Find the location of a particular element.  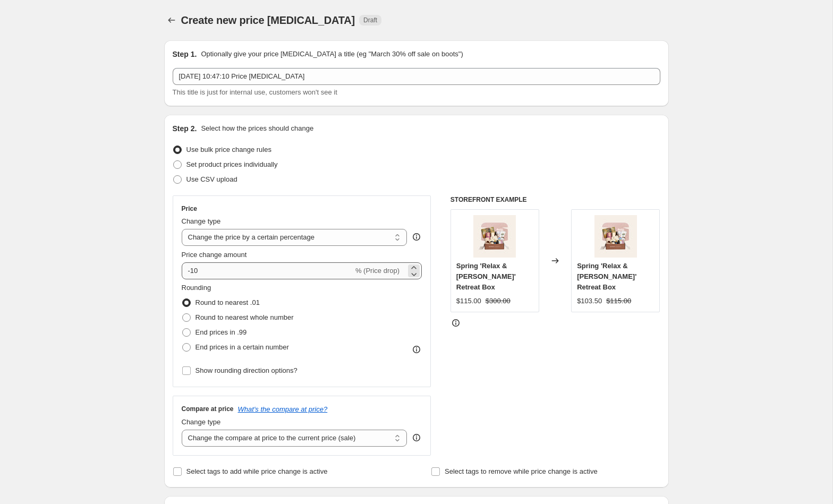

div: $115.00 is located at coordinates (469, 301).